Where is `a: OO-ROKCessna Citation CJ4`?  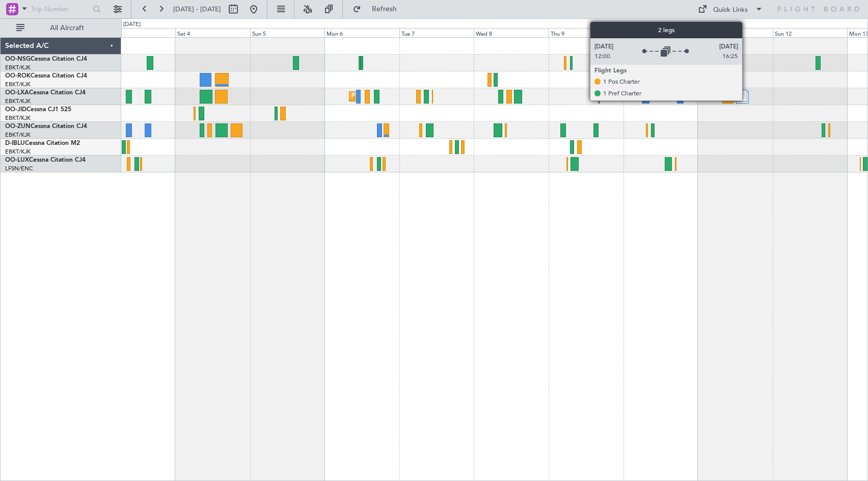
a: OO-ROKCessna Citation CJ4 is located at coordinates (46, 76).